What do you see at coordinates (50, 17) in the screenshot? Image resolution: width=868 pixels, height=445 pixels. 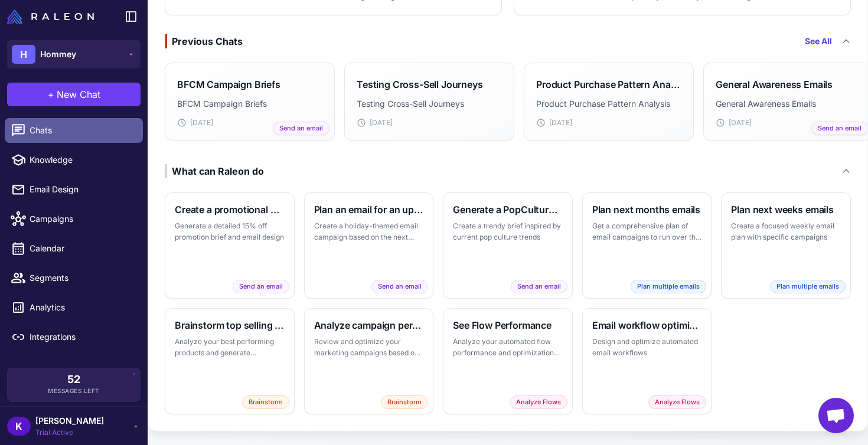 I see `img: Raleon Logo` at bounding box center [50, 17].